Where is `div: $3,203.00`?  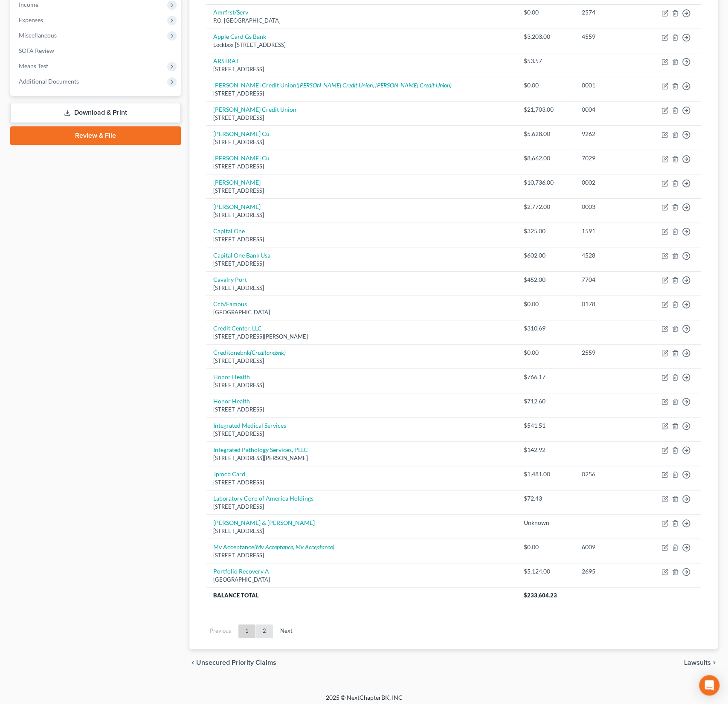
div: $3,203.00 is located at coordinates (546, 36).